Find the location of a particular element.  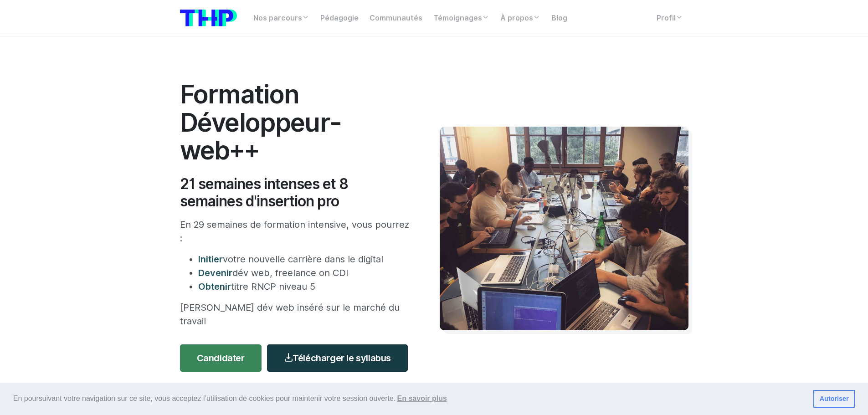

li: votre nouvelle carrière dans le digital is located at coordinates (305, 259).